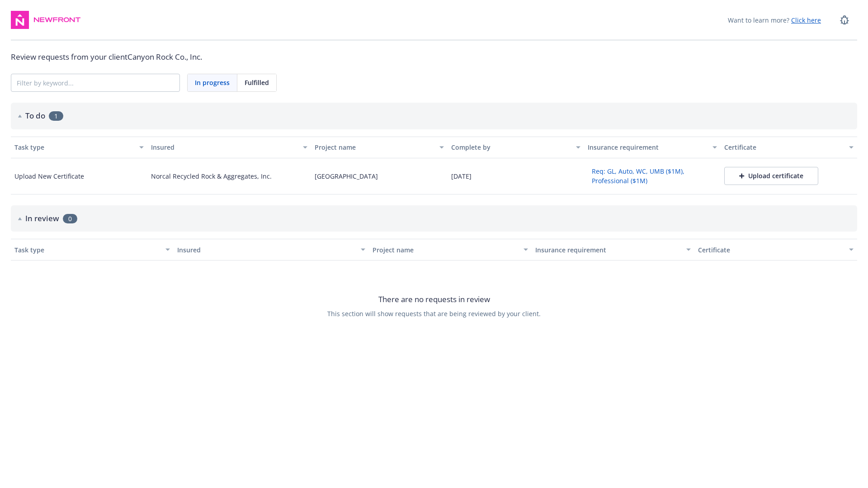  Describe the element at coordinates (35, 116) in the screenshot. I see `h2: To do` at that location.